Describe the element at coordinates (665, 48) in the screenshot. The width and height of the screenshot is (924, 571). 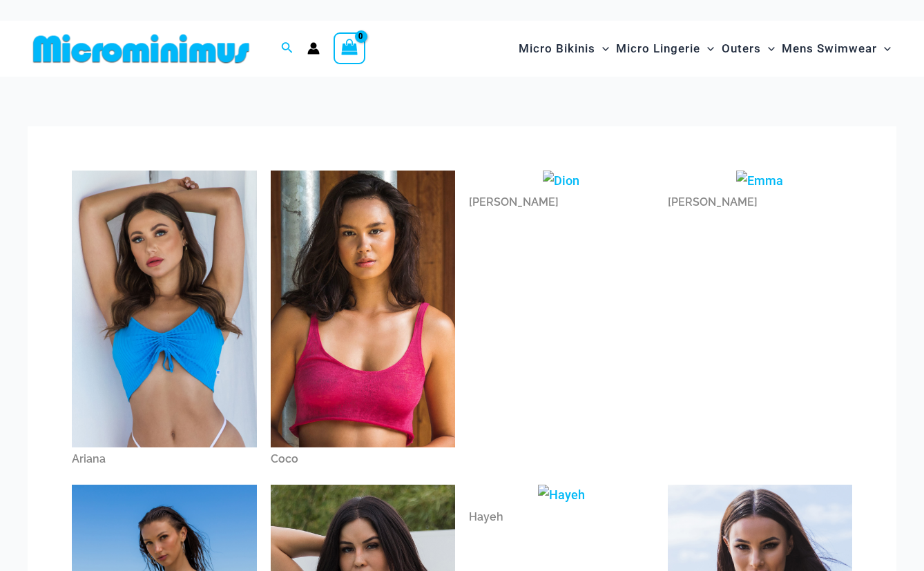
I see `a: Micro LingerieMenu ToggleMenu Toggle` at that location.